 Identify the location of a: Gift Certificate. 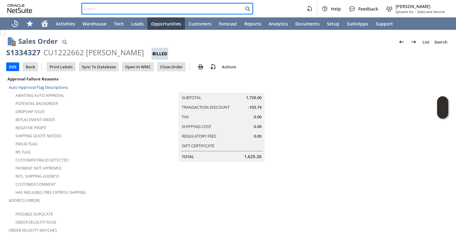
(198, 146).